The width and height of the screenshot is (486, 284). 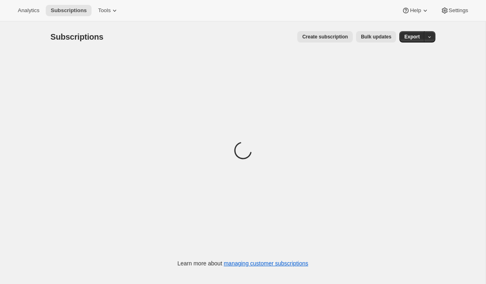 What do you see at coordinates (375, 37) in the screenshot?
I see `button: Bulk updates` at bounding box center [375, 37].